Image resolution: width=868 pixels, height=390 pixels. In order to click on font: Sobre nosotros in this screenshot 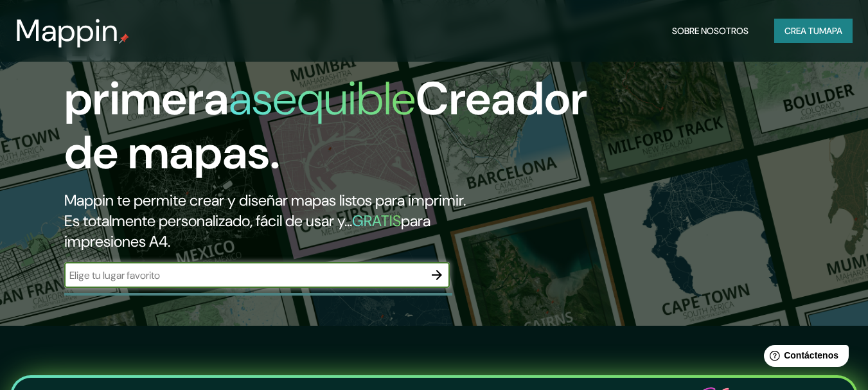, I will do `click(709, 31)`.